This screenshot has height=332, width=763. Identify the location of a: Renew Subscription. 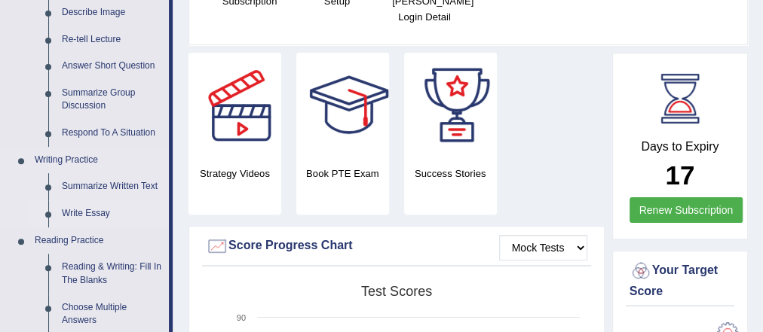
(686, 210).